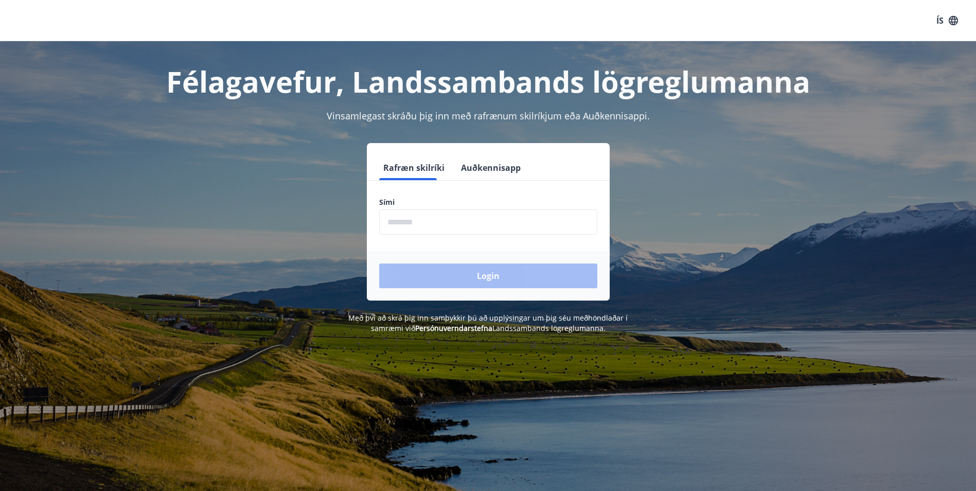 This screenshot has height=491, width=976. Describe the element at coordinates (454, 328) in the screenshot. I see `a: Persónuverndarstefna` at that location.